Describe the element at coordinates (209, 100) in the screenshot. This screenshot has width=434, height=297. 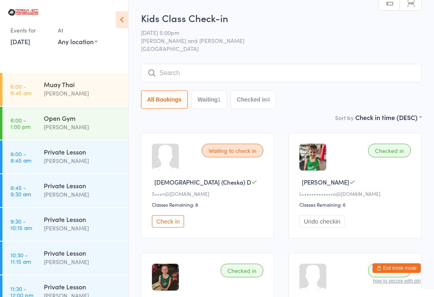
I see `button: Waiting1` at that location.